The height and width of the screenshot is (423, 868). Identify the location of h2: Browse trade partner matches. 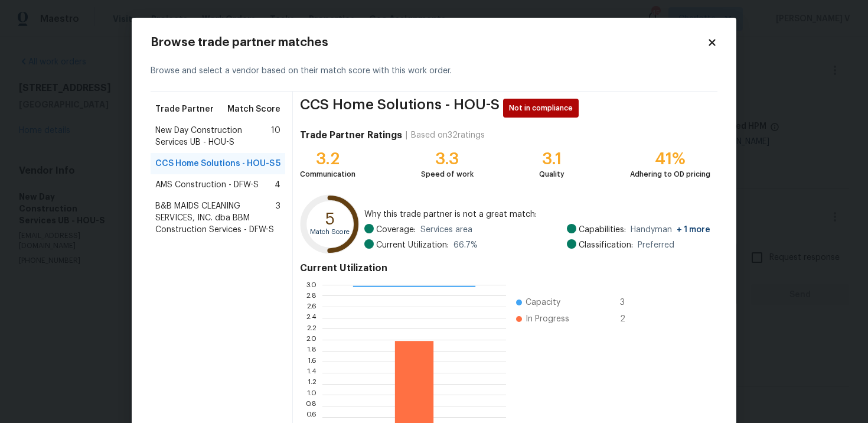
(429, 42).